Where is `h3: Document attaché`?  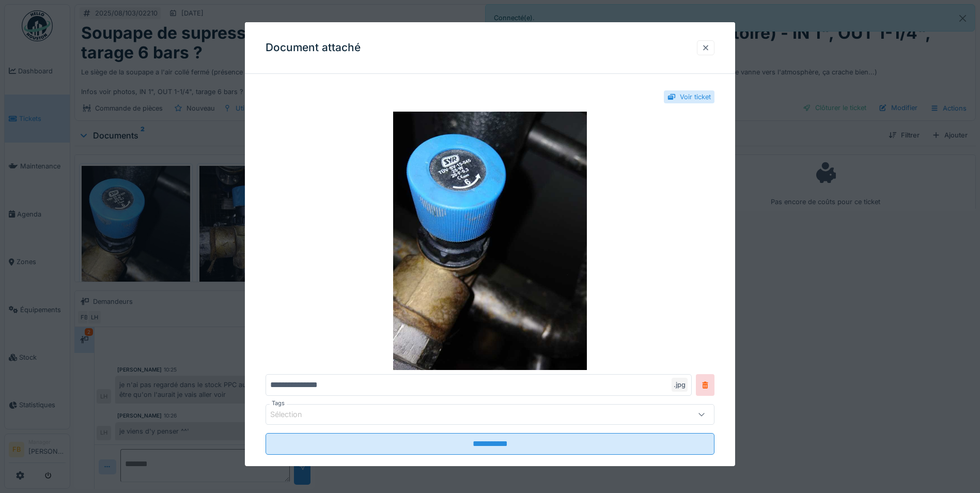
h3: Document attaché is located at coordinates (313, 47).